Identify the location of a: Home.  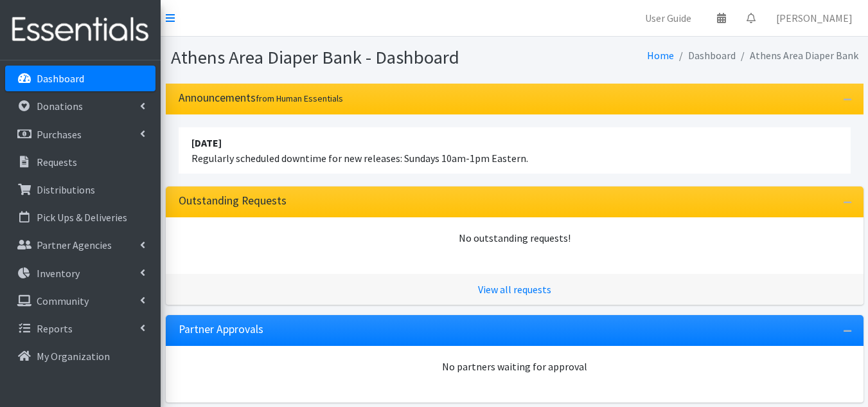
(660, 55).